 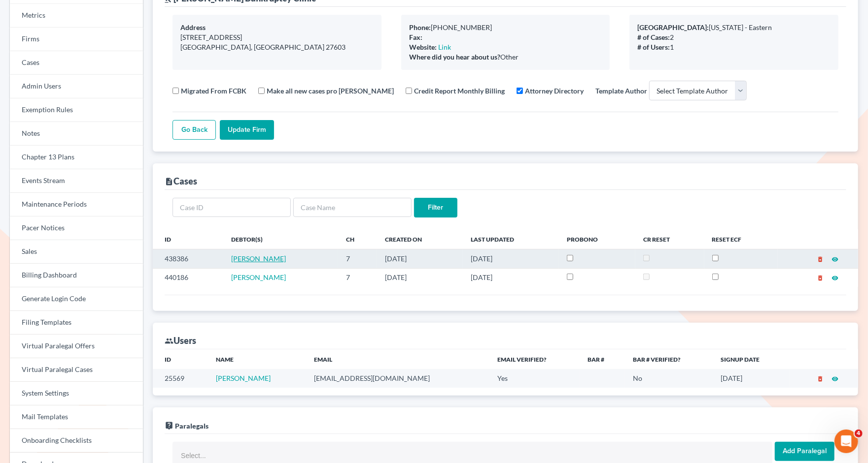 I want to click on th: CR Reset, so click(x=669, y=239).